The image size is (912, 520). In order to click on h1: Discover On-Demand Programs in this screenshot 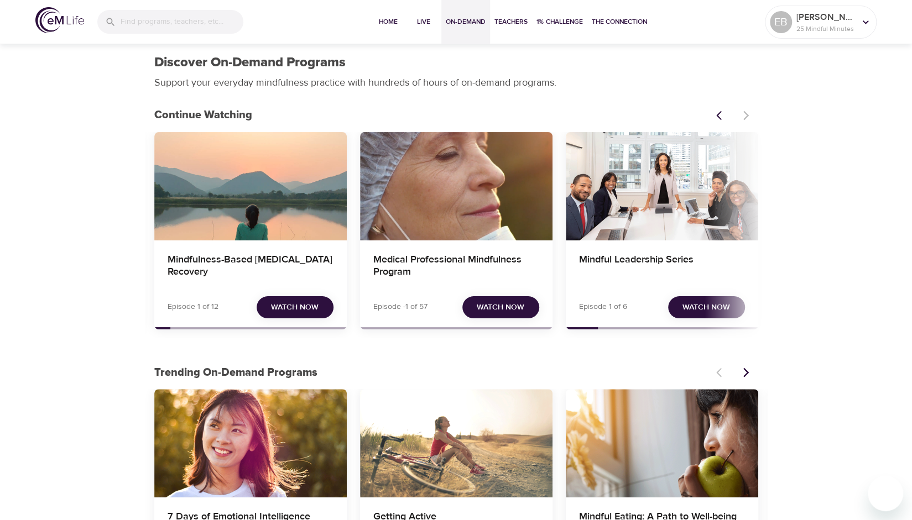, I will do `click(250, 63)`.